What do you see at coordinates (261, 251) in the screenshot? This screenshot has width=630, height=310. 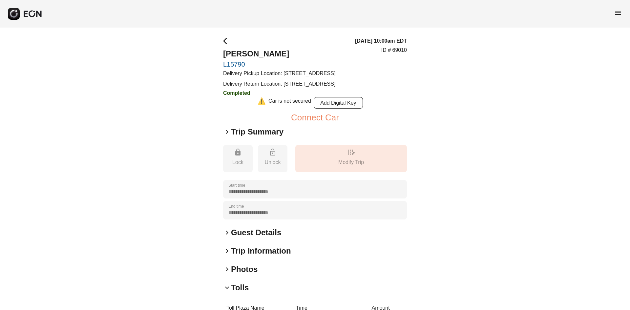 I see `h2: Trip Information` at bounding box center [261, 251].